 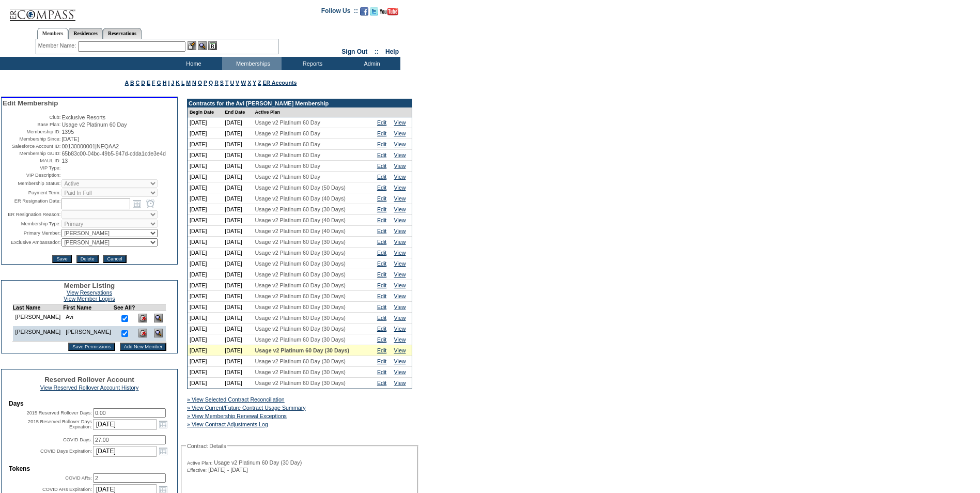 What do you see at coordinates (138, 83) in the screenshot?
I see `a: C` at bounding box center [138, 83].